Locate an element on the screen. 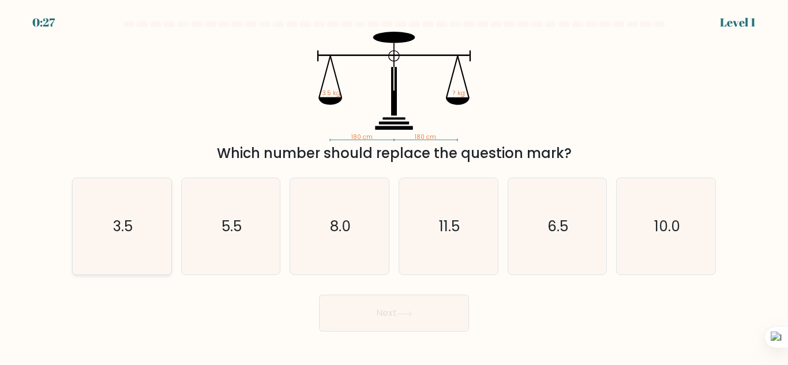  text: 3.5 is located at coordinates (123, 226).